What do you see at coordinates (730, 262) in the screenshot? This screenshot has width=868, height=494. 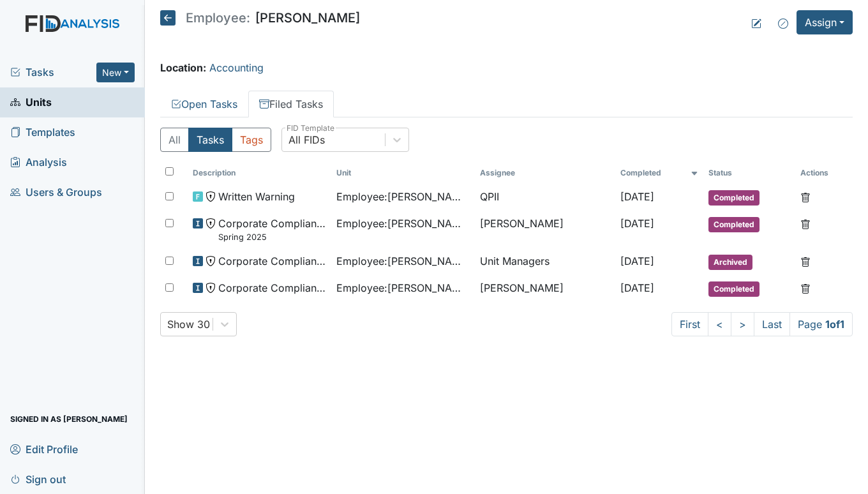 I see `span: Archived` at bounding box center [730, 262].